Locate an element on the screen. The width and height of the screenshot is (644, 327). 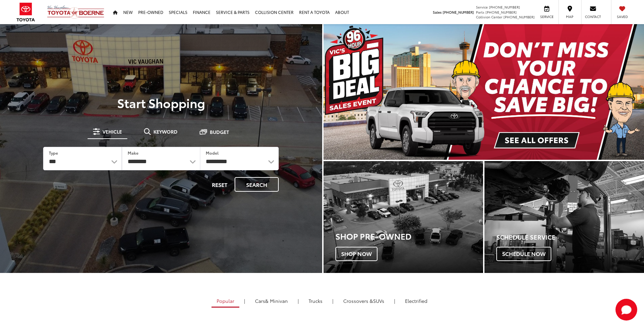
span: Vehicle is located at coordinates (112, 132).